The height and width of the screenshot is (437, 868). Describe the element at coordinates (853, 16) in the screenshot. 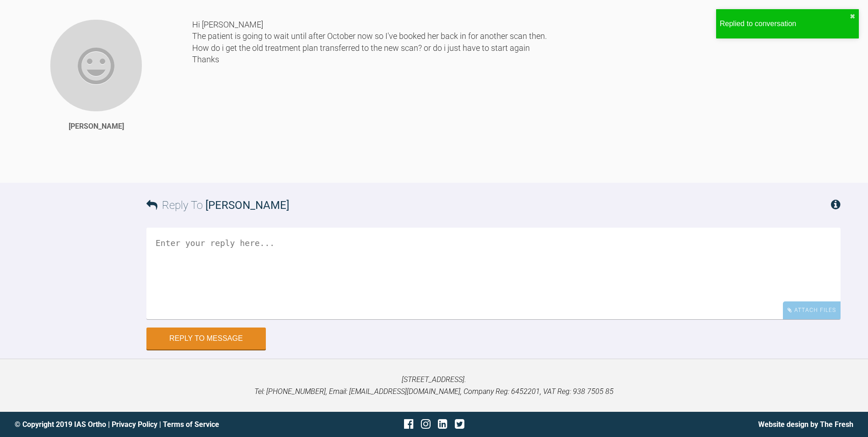

I see `button: close` at that location.